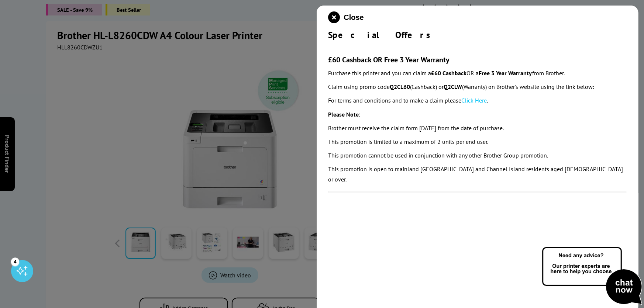 The height and width of the screenshot is (308, 644). Describe the element at coordinates (449, 73) in the screenshot. I see `strong: £60 Cashback` at that location.